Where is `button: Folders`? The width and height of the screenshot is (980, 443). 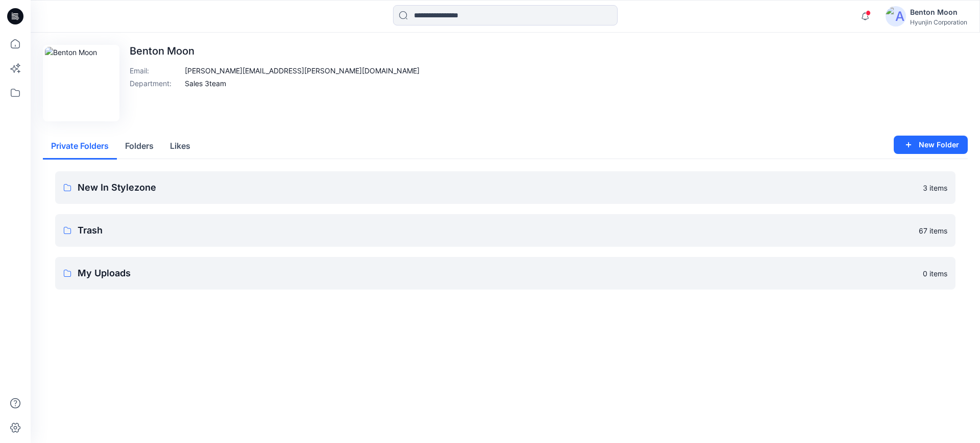 button: Folders is located at coordinates (139, 146).